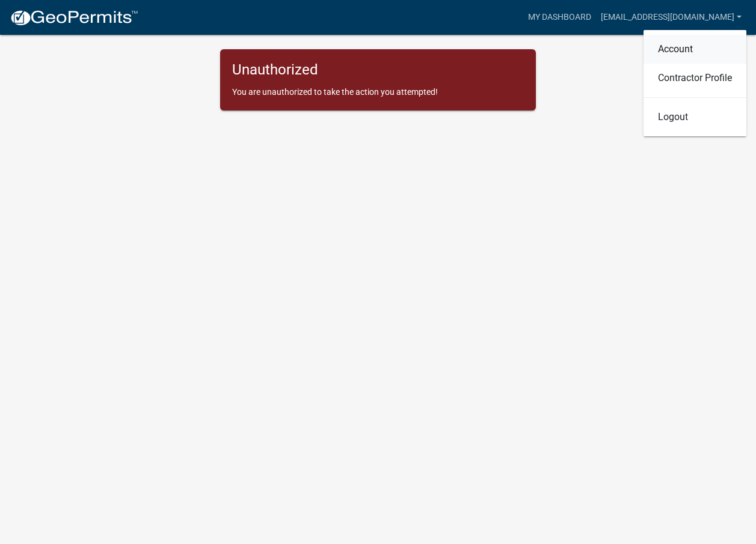  What do you see at coordinates (695, 78) in the screenshot?
I see `a: Contractor Profile` at bounding box center [695, 78].